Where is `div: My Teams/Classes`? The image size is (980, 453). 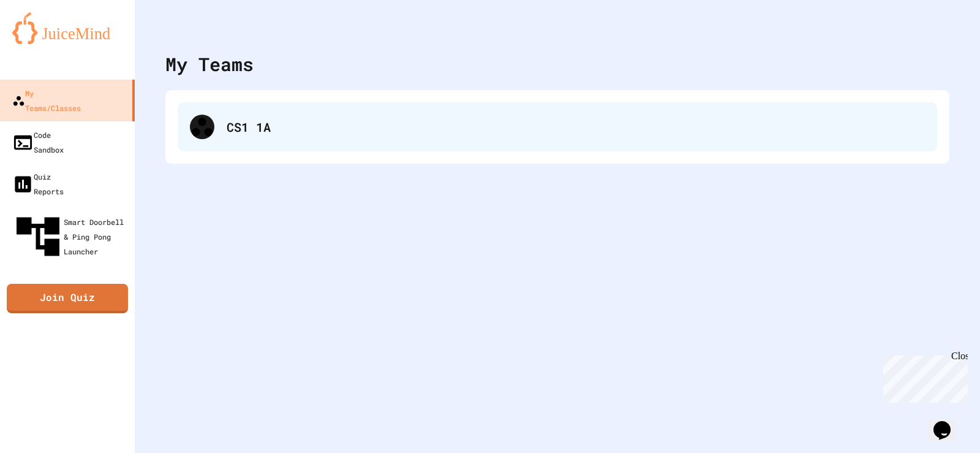
div: My Teams/Classes is located at coordinates (47, 100).